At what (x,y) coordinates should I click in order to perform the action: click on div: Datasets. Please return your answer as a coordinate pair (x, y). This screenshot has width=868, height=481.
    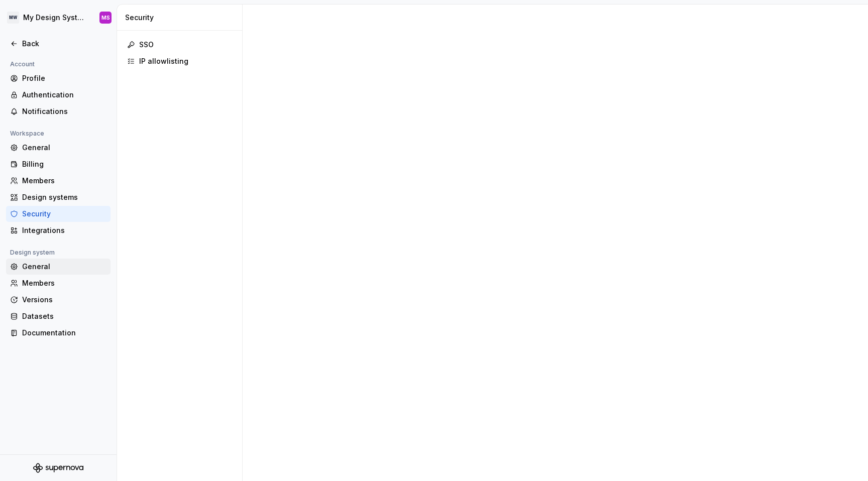
    Looking at the image, I should click on (64, 316).